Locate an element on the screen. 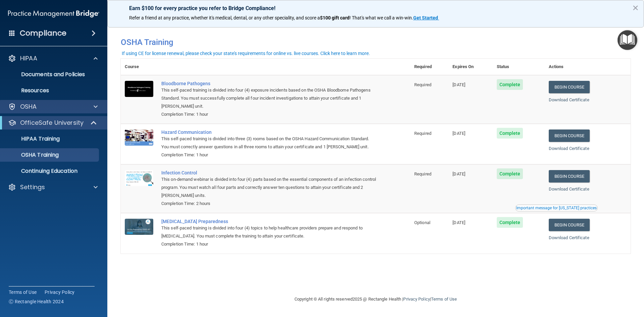 This screenshot has width=644, height=317. a: OSHA is located at coordinates (53, 107).